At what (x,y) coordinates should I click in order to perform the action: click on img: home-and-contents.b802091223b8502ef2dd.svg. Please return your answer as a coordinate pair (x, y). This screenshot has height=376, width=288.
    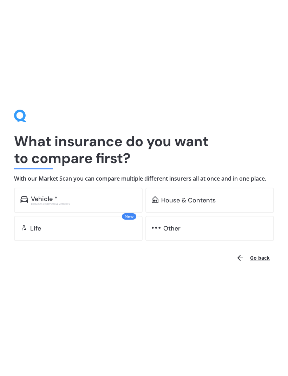
    Looking at the image, I should click on (155, 199).